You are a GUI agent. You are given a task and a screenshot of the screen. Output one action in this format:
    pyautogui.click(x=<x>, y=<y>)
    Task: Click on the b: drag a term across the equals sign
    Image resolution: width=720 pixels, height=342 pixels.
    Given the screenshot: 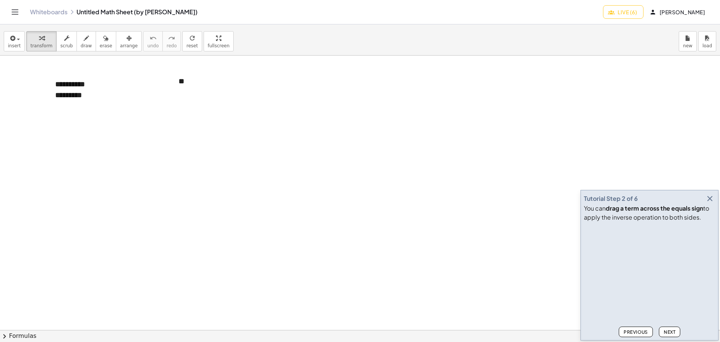 What is the action you would take?
    pyautogui.click(x=654, y=208)
    